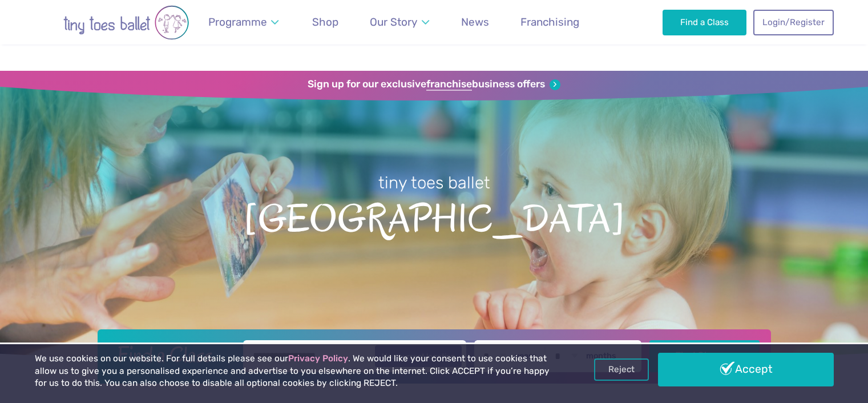  What do you see at coordinates (326, 22) in the screenshot?
I see `a: Shop` at bounding box center [326, 22].